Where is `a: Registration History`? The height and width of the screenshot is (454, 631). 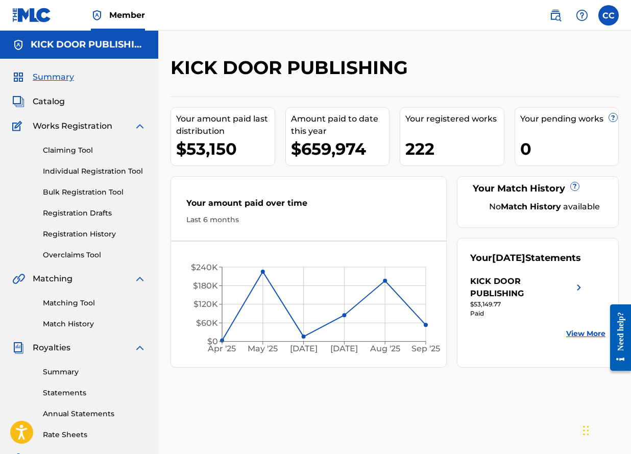 a: Registration History is located at coordinates (94, 234).